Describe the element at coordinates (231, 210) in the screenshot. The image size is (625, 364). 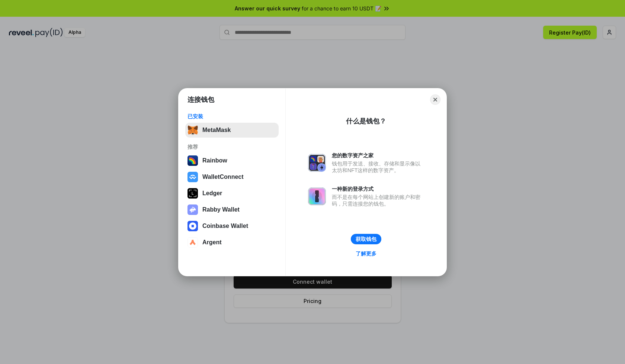
I see `button: Rabby Wallet` at that location.